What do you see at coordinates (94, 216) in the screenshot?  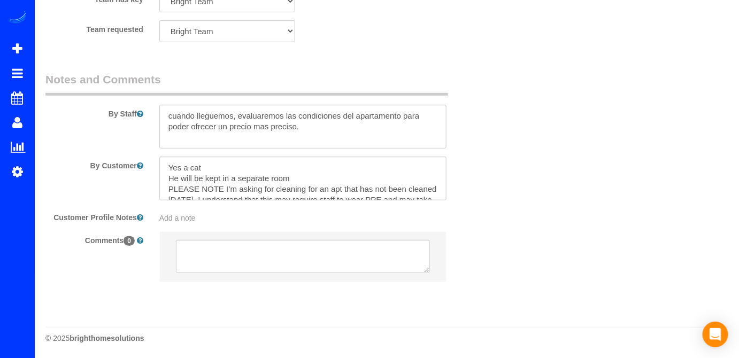 I see `label: Customer Profile Notes` at bounding box center [94, 216].